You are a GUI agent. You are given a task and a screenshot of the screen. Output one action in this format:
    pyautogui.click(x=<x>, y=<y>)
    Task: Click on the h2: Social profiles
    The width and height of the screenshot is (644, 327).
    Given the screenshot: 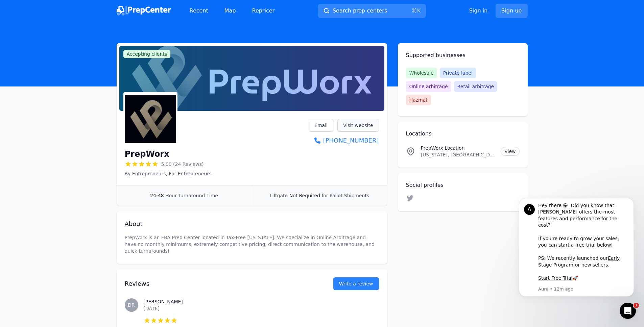 What is the action you would take?
    pyautogui.click(x=463, y=185)
    